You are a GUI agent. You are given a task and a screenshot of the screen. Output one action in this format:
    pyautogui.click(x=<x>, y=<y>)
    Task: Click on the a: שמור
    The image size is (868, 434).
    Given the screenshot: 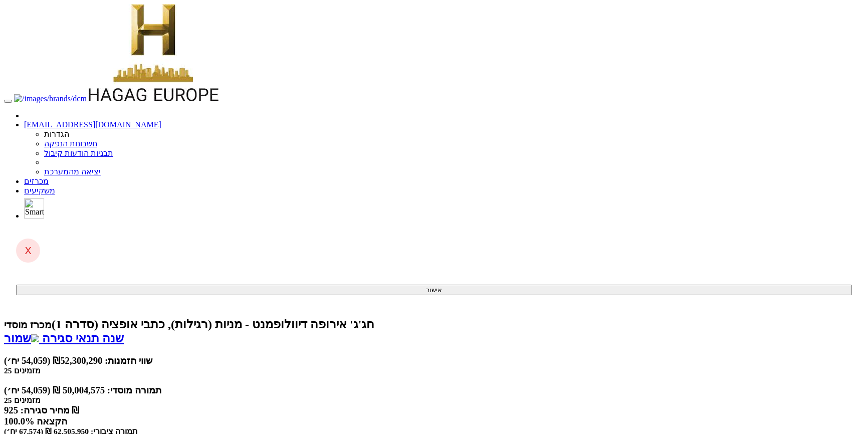 What is the action you would take?
    pyautogui.click(x=22, y=338)
    